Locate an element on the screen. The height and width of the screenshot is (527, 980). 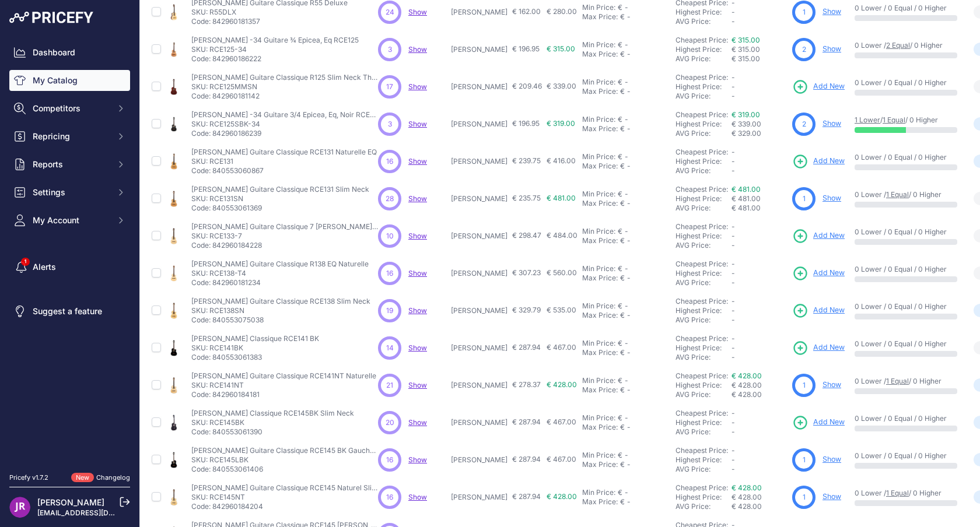
p: Code: 842960181234 is located at coordinates (280, 283).